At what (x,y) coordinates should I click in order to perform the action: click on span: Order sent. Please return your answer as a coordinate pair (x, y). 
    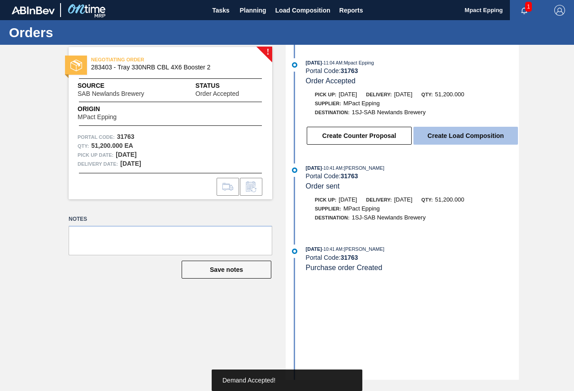
    Looking at the image, I should click on (323, 186).